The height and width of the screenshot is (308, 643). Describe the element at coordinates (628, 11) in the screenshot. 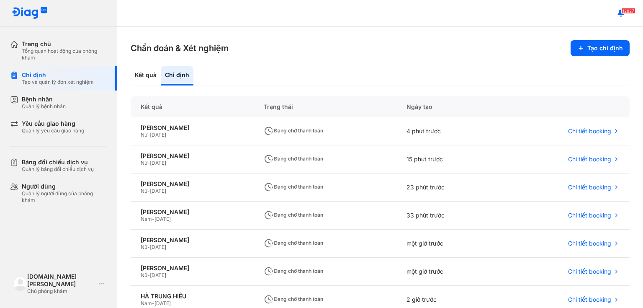

I see `span: 12827` at that location.